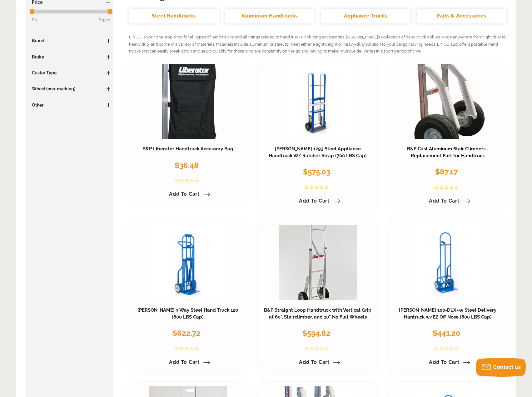  What do you see at coordinates (318, 44) in the screenshot?
I see `p: LINCO is your one stop shop for all types of hand trucks and all things related to hand trucks in...` at bounding box center [318, 44].